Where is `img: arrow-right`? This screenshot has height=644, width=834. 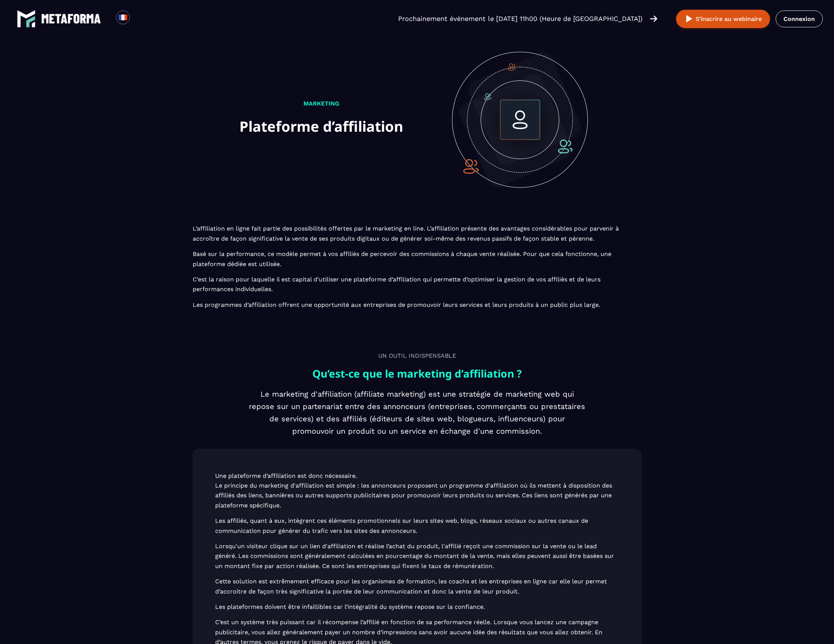 img: arrow-right is located at coordinates (654, 19).